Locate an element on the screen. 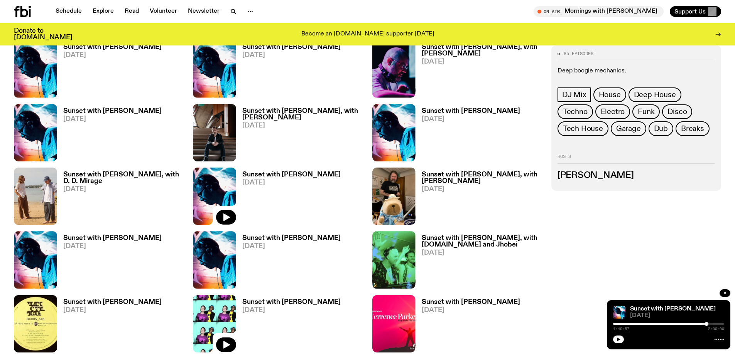  span: Support Us is located at coordinates (689, 12).